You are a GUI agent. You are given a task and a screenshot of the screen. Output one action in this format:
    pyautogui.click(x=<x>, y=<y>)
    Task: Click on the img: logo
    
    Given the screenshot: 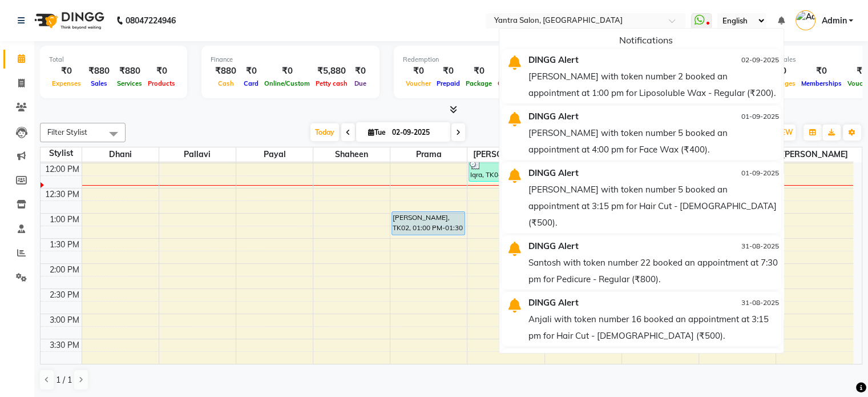 What is the action you would take?
    pyautogui.click(x=68, y=21)
    